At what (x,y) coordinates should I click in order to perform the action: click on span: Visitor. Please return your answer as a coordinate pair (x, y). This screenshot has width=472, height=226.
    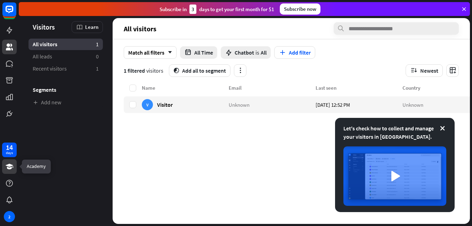
    Looking at the image, I should click on (165, 104).